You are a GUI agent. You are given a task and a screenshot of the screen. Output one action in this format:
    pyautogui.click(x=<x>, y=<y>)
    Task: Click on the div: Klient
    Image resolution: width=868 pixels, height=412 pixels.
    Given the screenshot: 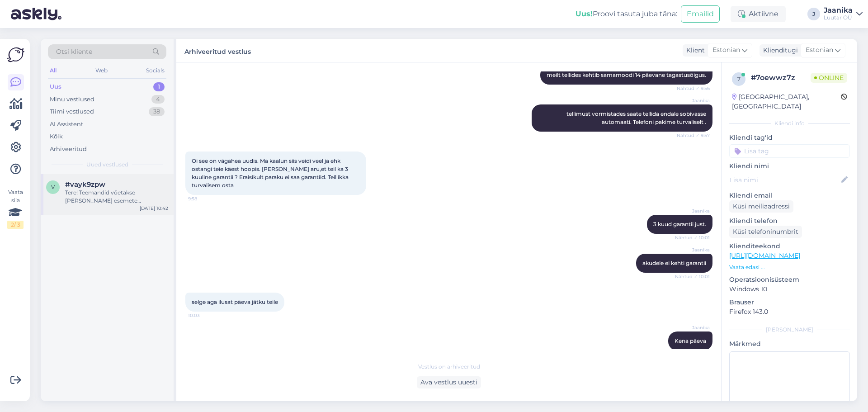 What is the action you would take?
    pyautogui.click(x=693, y=50)
    